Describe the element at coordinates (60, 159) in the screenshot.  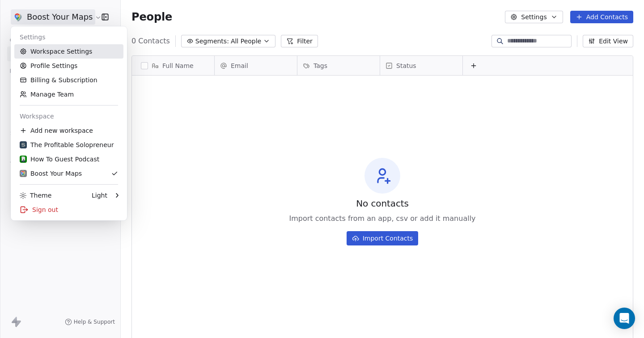
I see `div: How To Guest Podcast` at that location.